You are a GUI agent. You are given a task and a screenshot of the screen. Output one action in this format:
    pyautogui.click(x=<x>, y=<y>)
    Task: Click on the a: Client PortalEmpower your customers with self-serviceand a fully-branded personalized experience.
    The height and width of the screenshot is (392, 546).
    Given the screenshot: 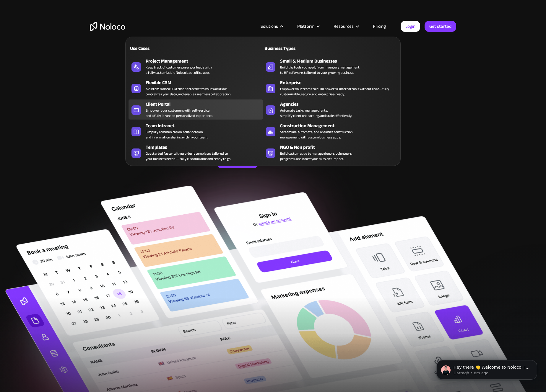 What is the action you would take?
    pyautogui.click(x=196, y=109)
    